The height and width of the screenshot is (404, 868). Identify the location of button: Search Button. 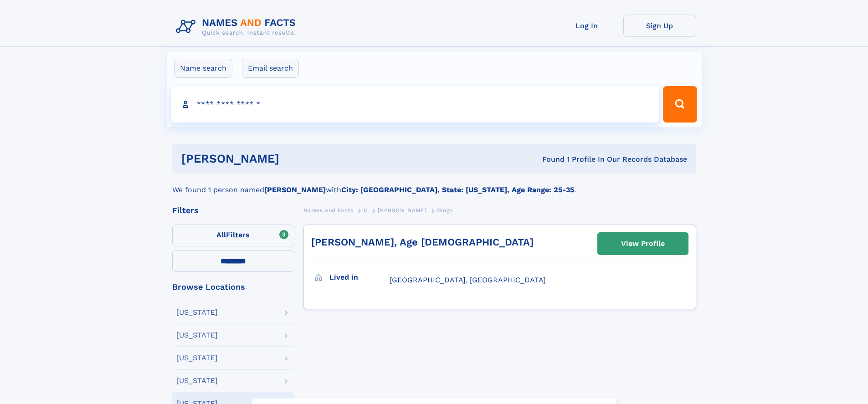
(680, 105).